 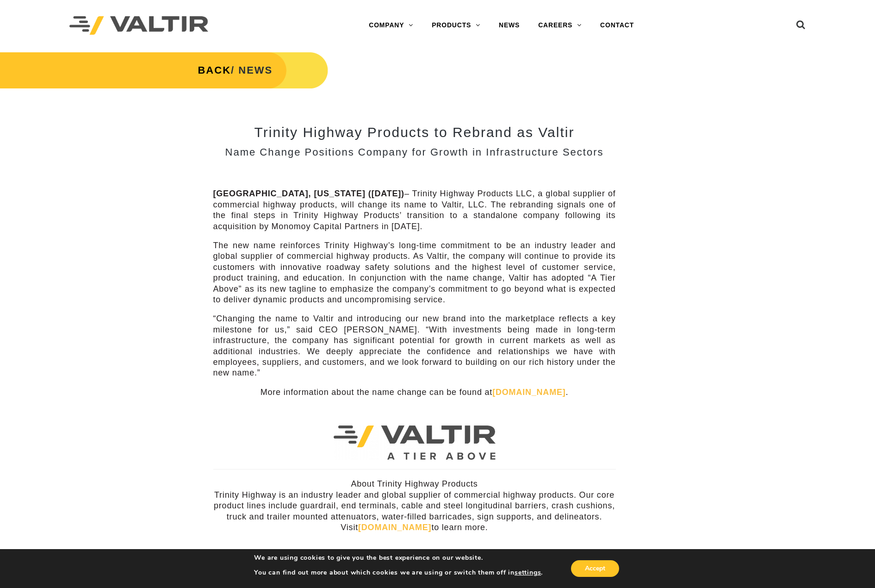 I want to click on a: PRODUCTS, so click(x=456, y=26).